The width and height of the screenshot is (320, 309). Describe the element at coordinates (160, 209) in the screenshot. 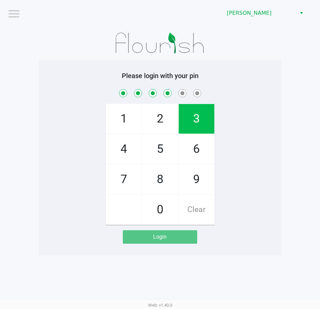

I see `span: 0` at that location.